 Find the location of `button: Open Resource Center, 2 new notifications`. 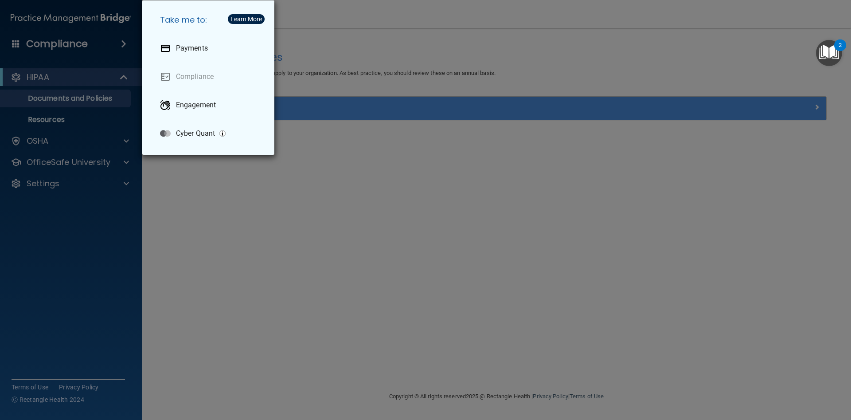

button: Open Resource Center, 2 new notifications is located at coordinates (829, 53).